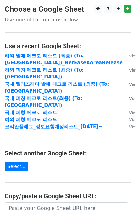 The image size is (136, 214). Describe the element at coordinates (16, 166) in the screenshot. I see `a: Select...` at that location.